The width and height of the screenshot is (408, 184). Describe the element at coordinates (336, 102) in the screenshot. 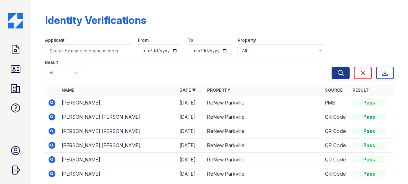

I see `td: PMS` at that location.